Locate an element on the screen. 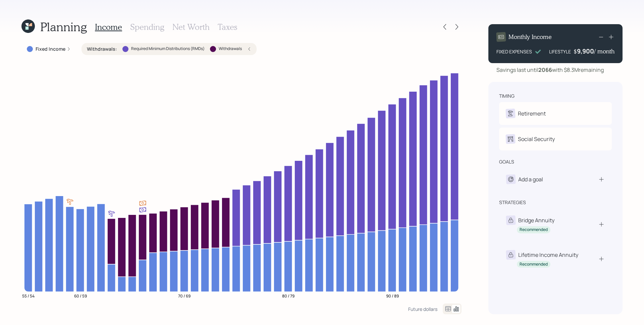 The height and width of the screenshot is (325, 644). div: 9,900 is located at coordinates (585, 51).